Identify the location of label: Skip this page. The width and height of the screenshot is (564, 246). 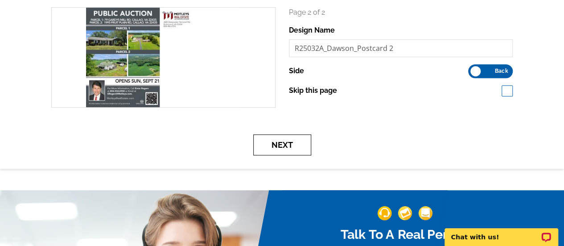
(313, 91).